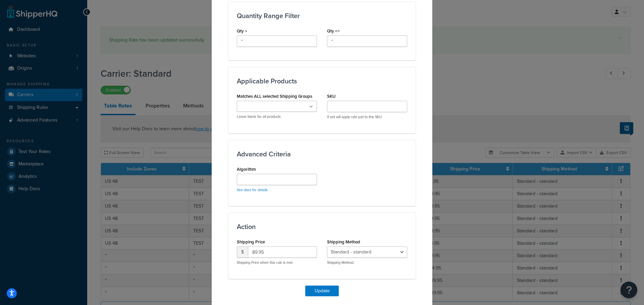 The height and width of the screenshot is (305, 644). I want to click on p: Shipping Method, so click(367, 262).